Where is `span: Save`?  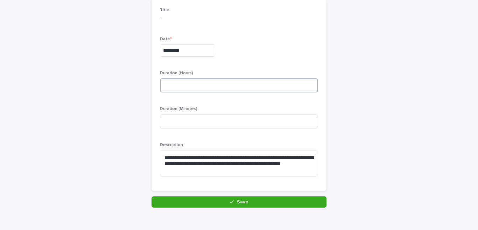
span: Save is located at coordinates (242, 202).